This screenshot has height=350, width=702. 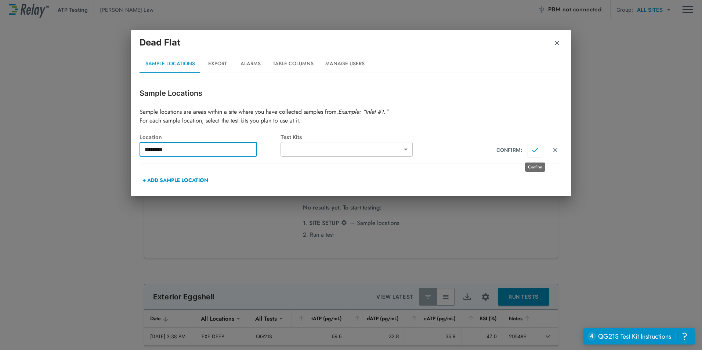 I want to click on img: Remove, so click(x=557, y=43).